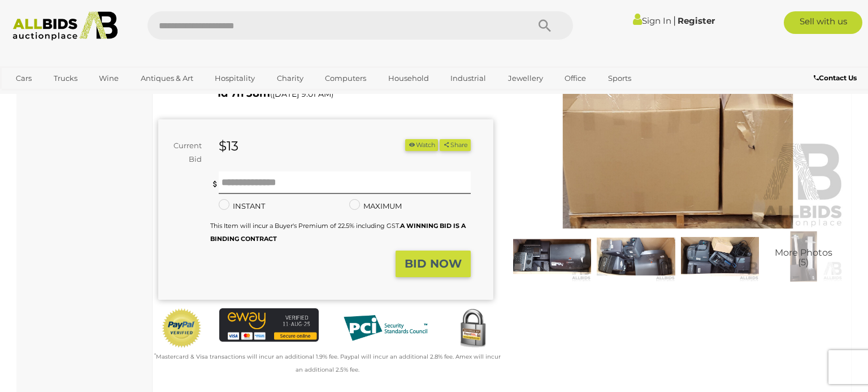  Describe the element at coordinates (375, 206) in the screenshot. I see `label: MAXIMUM` at that location.